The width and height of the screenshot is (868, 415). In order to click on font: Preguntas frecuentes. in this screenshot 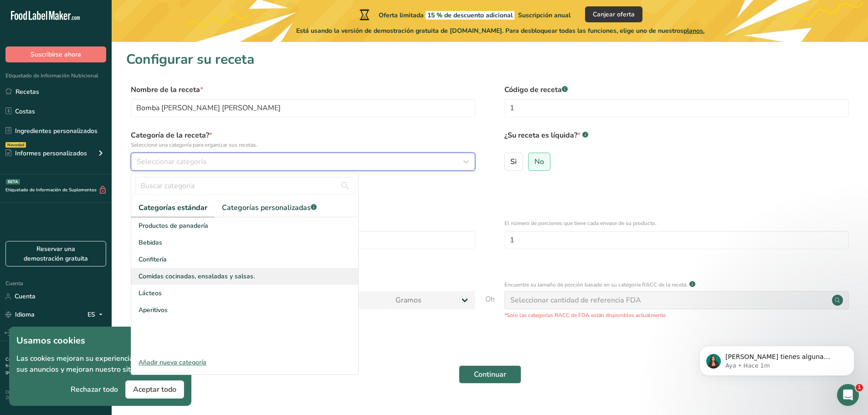, I will do `click(41, 363)`.